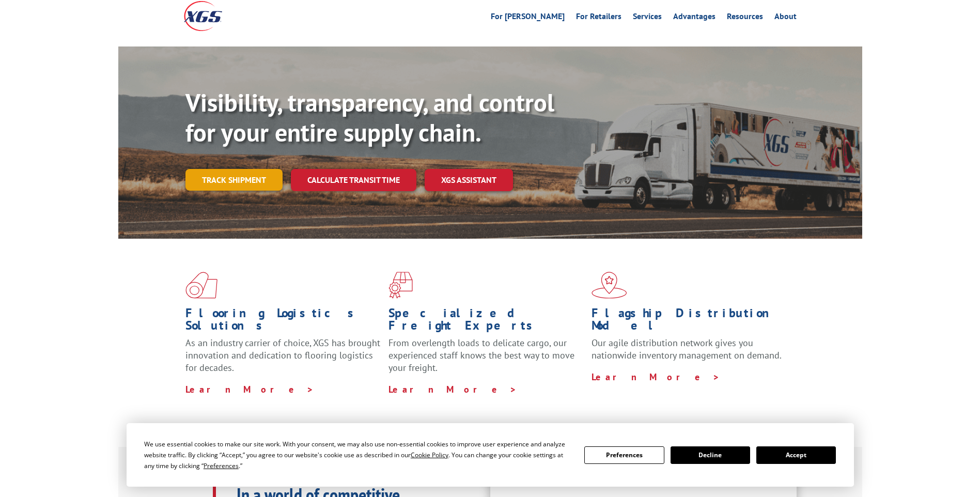  I want to click on a: Services, so click(648, 18).